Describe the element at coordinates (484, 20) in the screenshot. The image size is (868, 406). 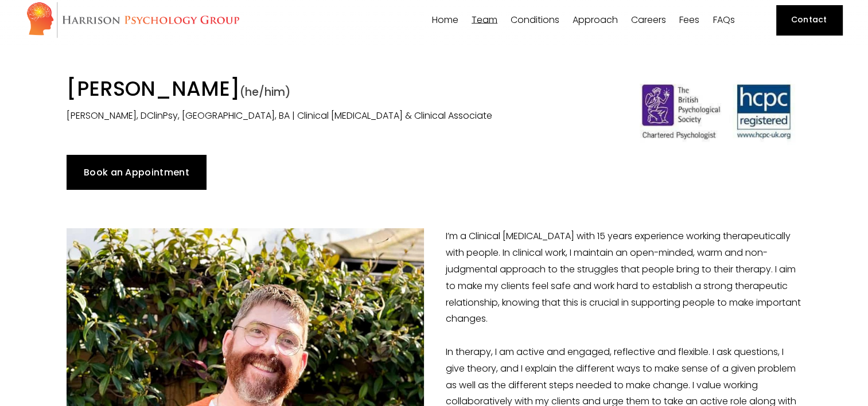
I see `span: Team` at that location.